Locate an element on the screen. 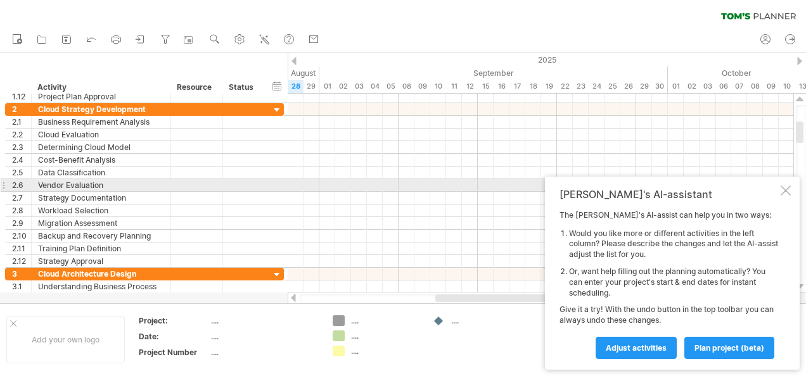 This screenshot has height=376, width=806. div: Migration Assessment is located at coordinates (101, 223).